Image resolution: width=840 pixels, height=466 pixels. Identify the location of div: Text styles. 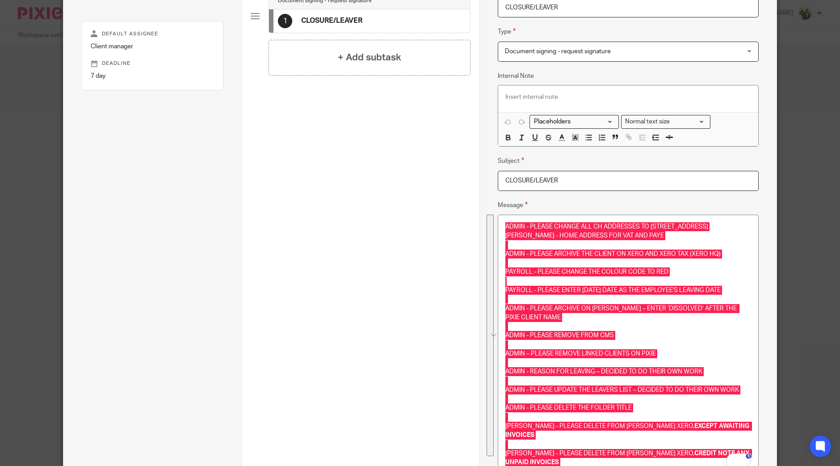
(666, 122).